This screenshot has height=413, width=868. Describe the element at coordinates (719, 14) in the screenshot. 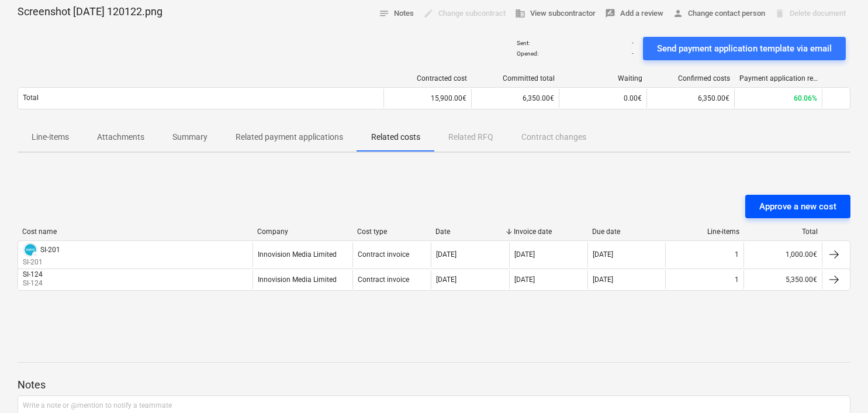

I see `span: Change contact person` at that location.